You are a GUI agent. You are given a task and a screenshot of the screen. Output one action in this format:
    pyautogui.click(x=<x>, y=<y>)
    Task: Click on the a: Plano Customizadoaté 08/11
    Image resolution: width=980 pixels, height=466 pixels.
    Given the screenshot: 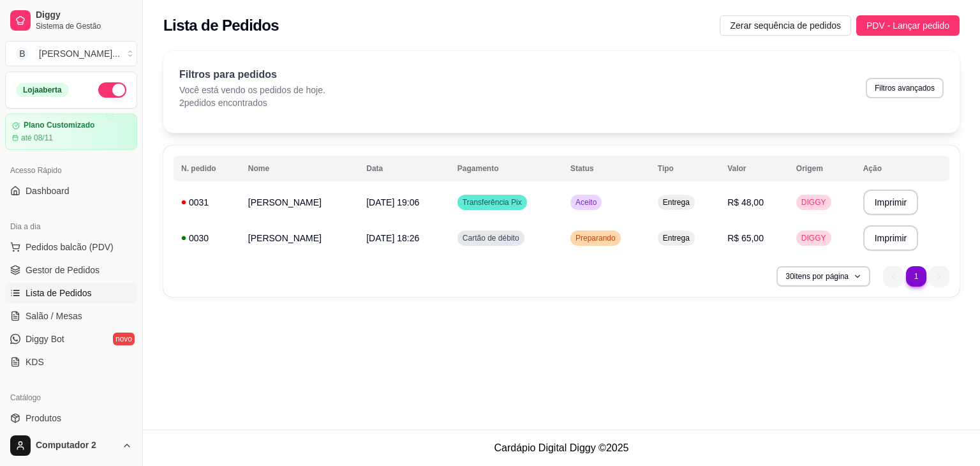 What is the action you would take?
    pyautogui.click(x=71, y=131)
    